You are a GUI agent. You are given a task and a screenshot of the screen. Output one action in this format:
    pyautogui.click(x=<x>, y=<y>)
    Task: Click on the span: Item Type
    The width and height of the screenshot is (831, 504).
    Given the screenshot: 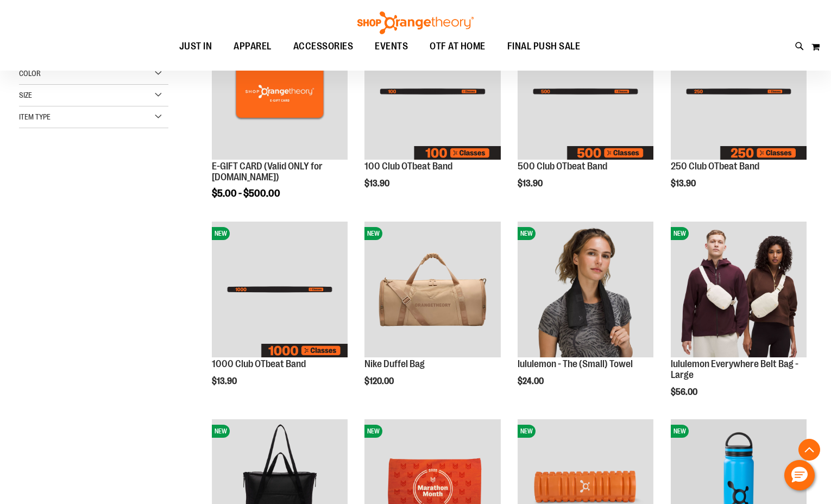 What is the action you would take?
    pyautogui.click(x=35, y=117)
    